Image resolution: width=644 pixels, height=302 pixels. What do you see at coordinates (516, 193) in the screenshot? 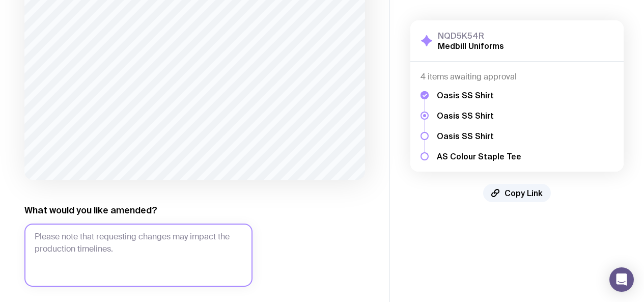
I see `button: Copy Link` at bounding box center [516, 193].